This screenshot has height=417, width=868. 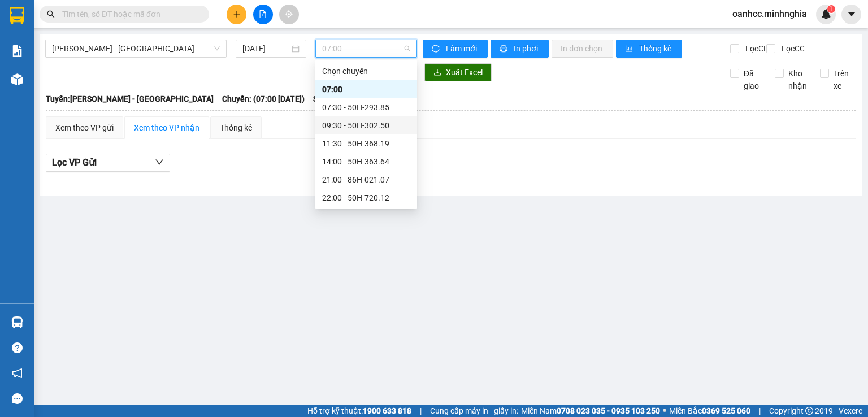 What do you see at coordinates (17, 51) in the screenshot?
I see `img: solution-icon` at bounding box center [17, 51].